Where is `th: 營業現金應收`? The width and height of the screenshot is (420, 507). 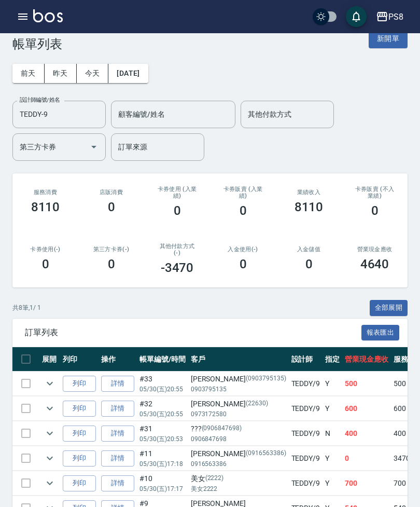 th: 營業現金應收 is located at coordinates (367, 359).